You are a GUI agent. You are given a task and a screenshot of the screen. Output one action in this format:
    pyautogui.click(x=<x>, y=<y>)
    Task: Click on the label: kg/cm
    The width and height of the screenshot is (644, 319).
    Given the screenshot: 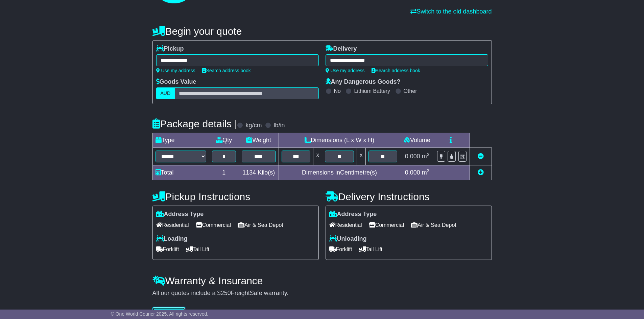 What is the action you would take?
    pyautogui.click(x=254, y=126)
    